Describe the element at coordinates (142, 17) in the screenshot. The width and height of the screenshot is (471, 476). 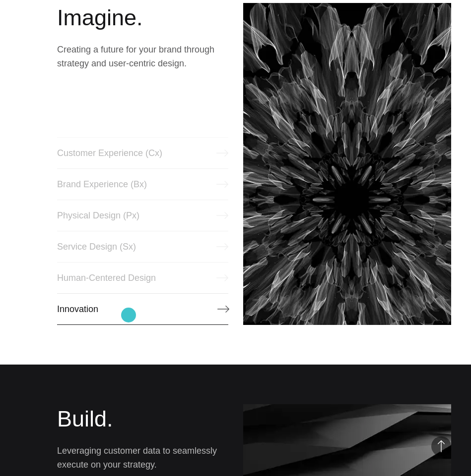
I see `h2: Imagine.` at that location.